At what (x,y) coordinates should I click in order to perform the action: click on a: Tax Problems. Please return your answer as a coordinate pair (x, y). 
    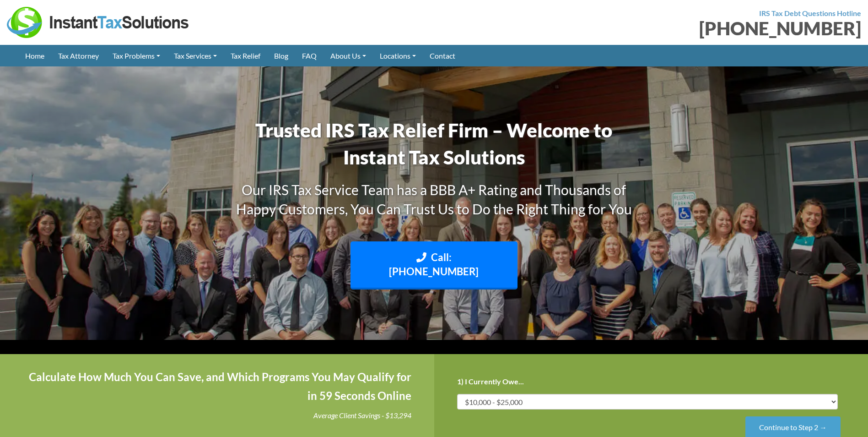
    Looking at the image, I should click on (136, 56).